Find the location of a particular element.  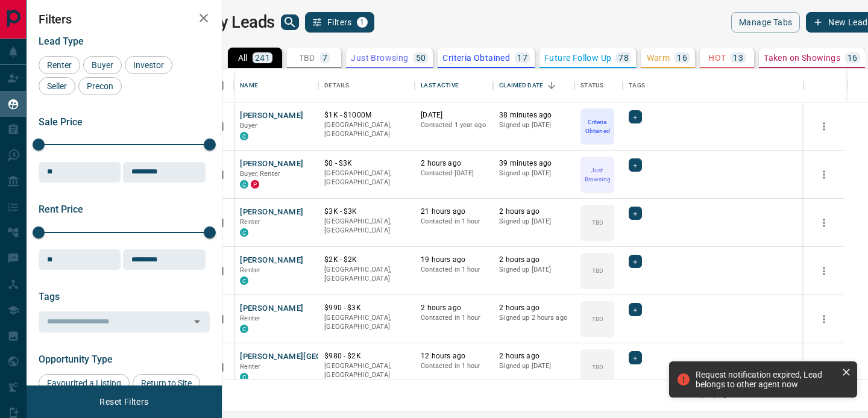

span: Return to Site is located at coordinates (166, 383).